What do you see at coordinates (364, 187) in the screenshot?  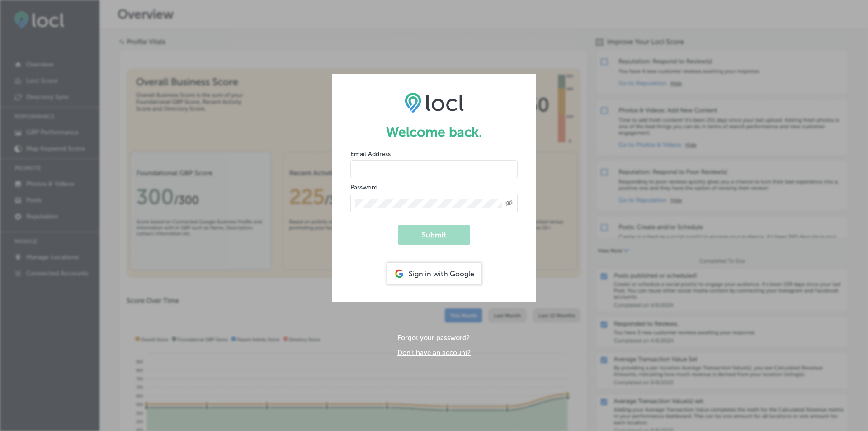 I see `label: Password` at bounding box center [364, 187].